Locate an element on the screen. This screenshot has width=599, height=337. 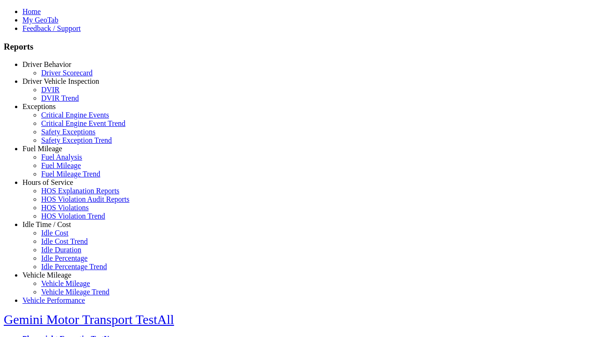
a: Feedback / Support is located at coordinates (51, 28).